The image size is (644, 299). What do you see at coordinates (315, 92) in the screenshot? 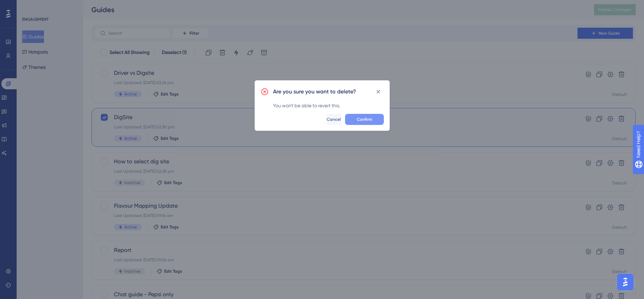
I see `h2: Are you sure you want to delete?` at bounding box center [315, 92].